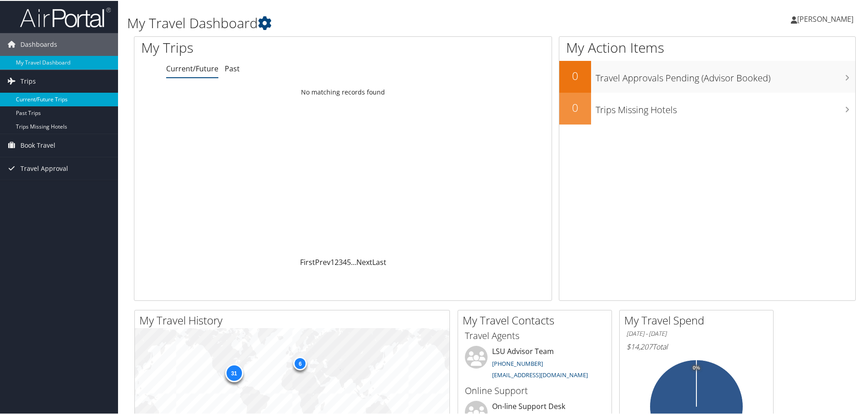 The width and height of the screenshot is (868, 414). What do you see at coordinates (294, 319) in the screenshot?
I see `h2: My Travel History` at bounding box center [294, 319].